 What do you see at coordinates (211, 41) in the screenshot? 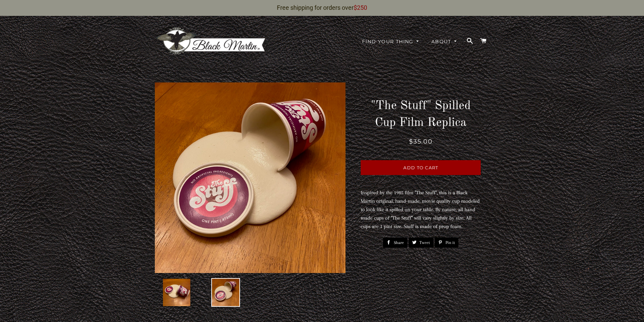
I see `img: Black Martin` at bounding box center [211, 41].